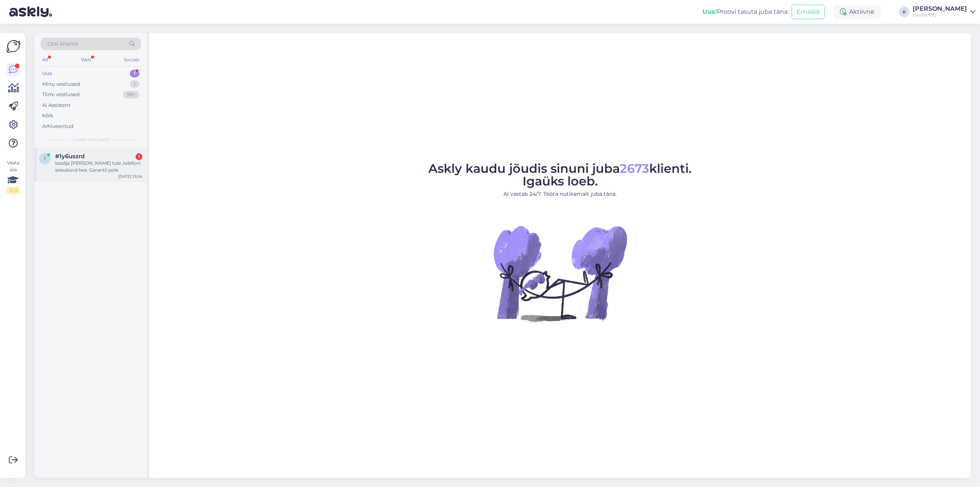 The image size is (980, 487). Describe the element at coordinates (940, 15) in the screenshot. I see `div: Luutar OÜ` at that location.